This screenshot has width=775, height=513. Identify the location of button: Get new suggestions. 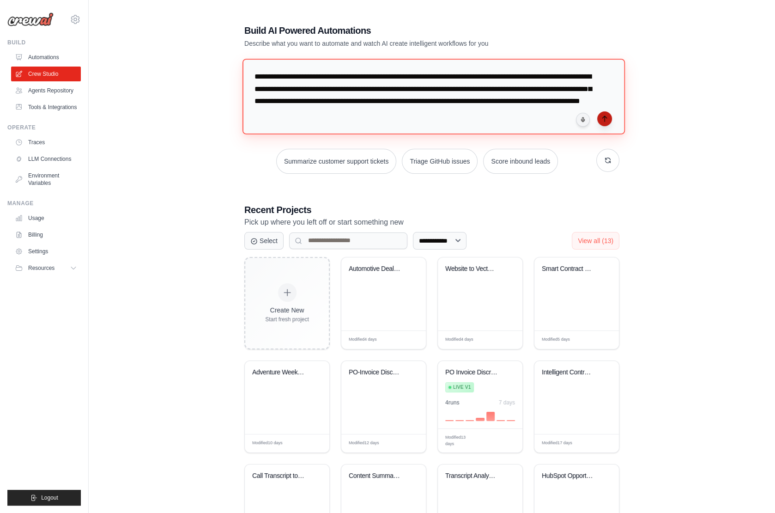
(608, 160).